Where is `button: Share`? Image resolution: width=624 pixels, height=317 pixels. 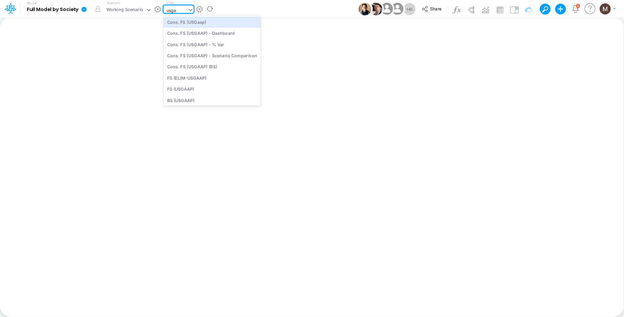
button: Share is located at coordinates (432, 9).